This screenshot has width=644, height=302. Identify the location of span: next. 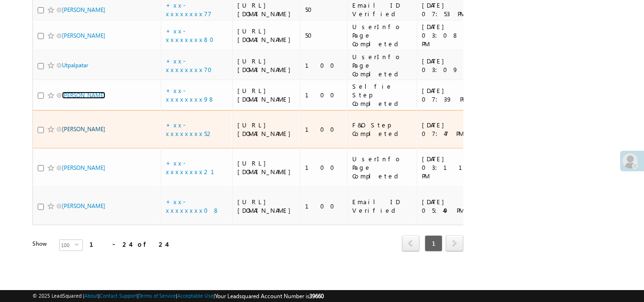
(454, 243).